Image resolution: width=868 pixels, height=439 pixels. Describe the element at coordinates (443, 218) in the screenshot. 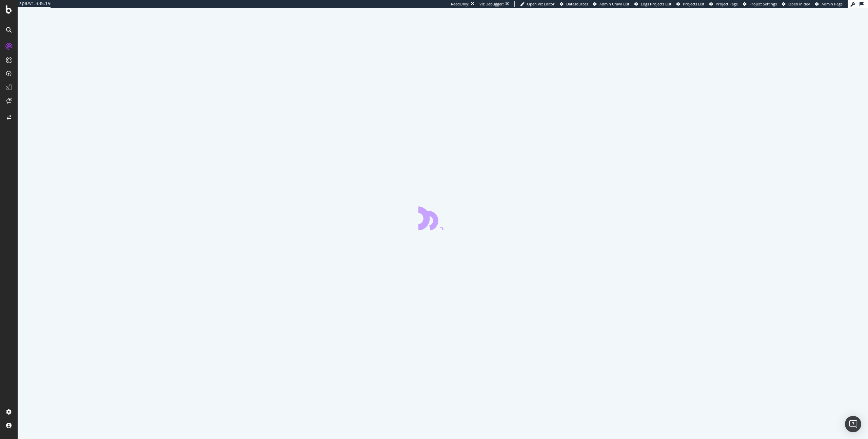

I see `div: animation` at that location.